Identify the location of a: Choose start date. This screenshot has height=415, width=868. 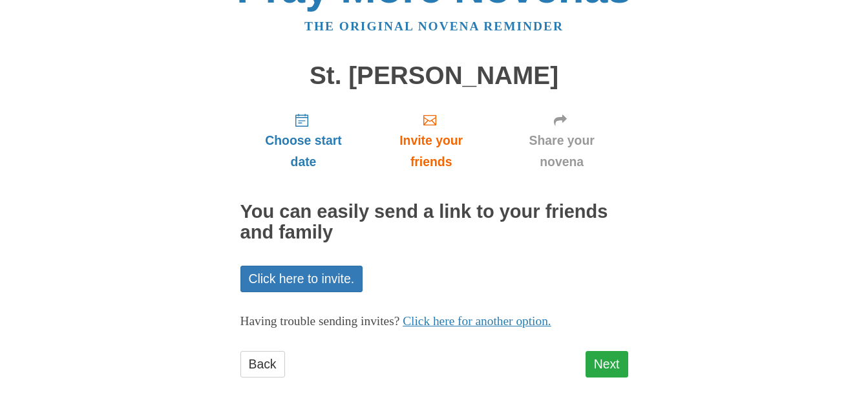
(304, 140).